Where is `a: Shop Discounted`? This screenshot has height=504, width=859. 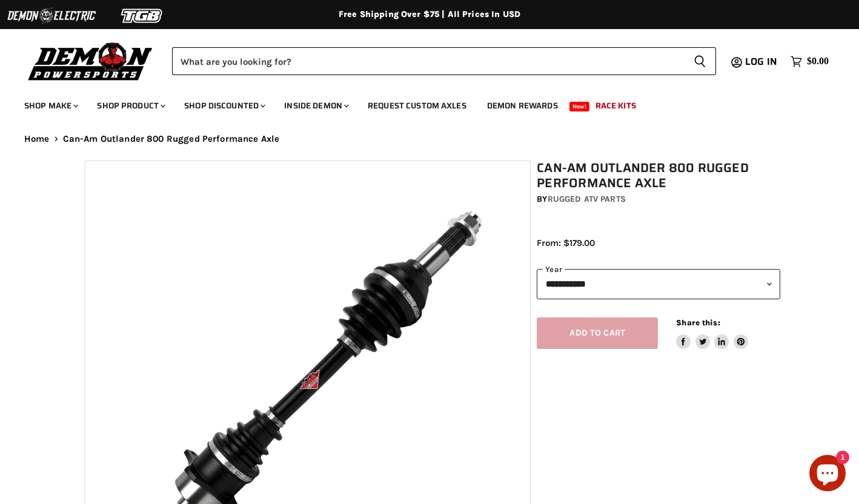
a: Shop Discounted is located at coordinates (224, 105).